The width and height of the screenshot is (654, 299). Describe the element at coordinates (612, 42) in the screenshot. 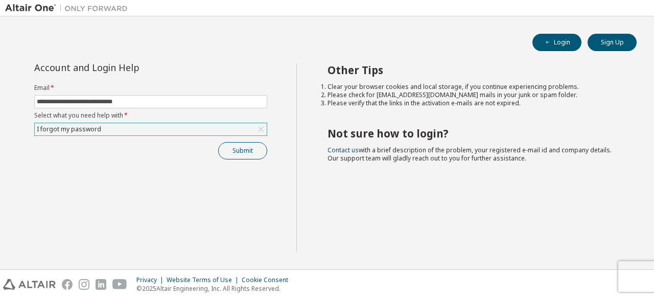

I see `button: Sign Up` at that location.